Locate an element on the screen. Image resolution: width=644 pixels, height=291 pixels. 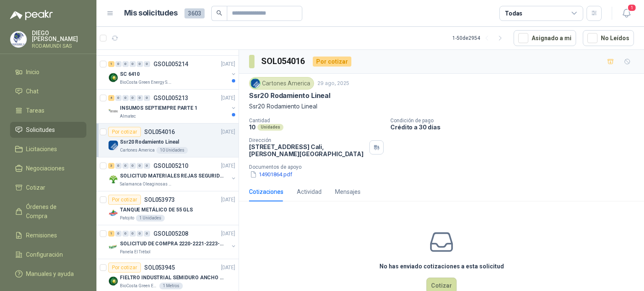
p: Crédito a 30 días is located at coordinates (515, 127).